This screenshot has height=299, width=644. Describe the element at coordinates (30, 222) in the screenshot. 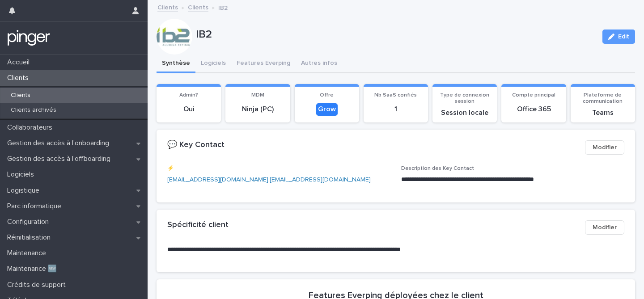

I see `p: Configuration` at that location.